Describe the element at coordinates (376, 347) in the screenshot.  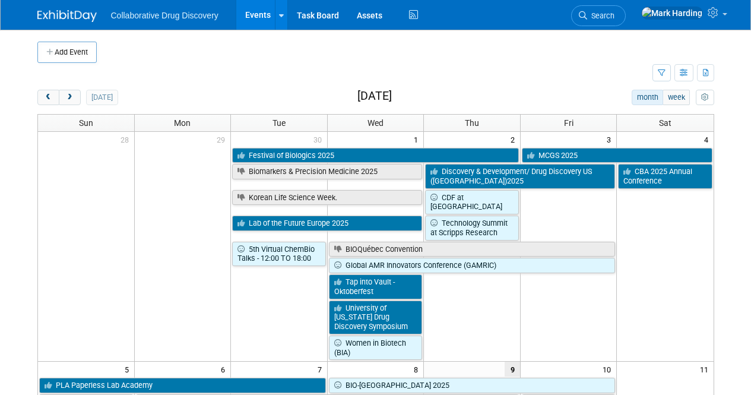
I see `a: Women in Biotech (BIA)` at that location.